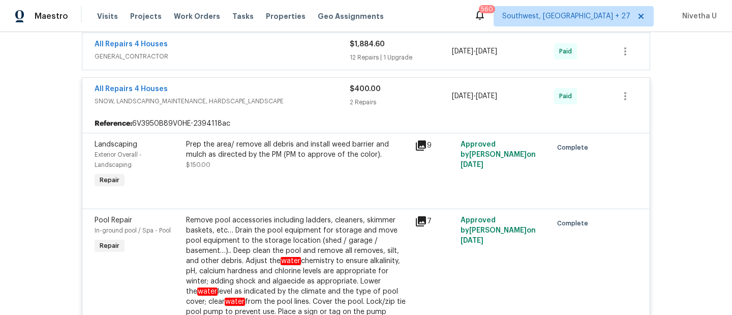 The width and height of the screenshot is (732, 315). Describe the element at coordinates (367, 44) in the screenshot. I see `span: $1,884.60` at that location.